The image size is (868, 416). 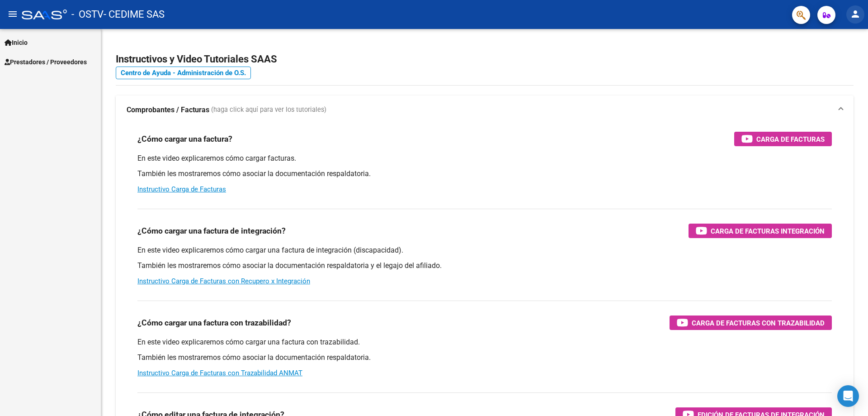 What do you see at coordinates (855, 14) in the screenshot?
I see `mat-icon: person` at bounding box center [855, 14].